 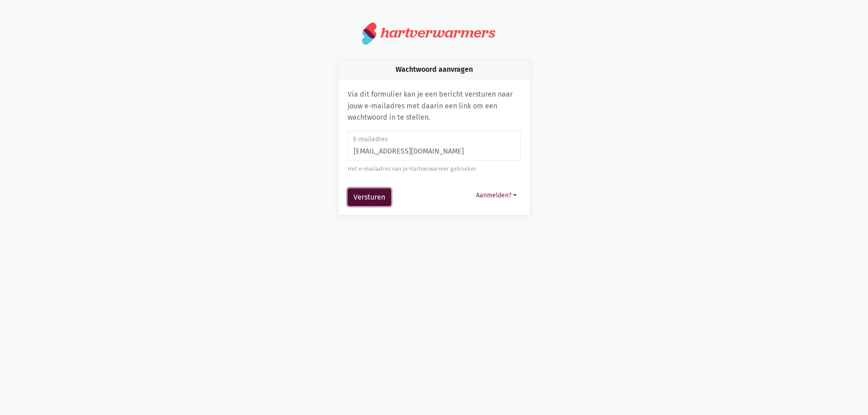 I want to click on img: logo.svg, so click(x=369, y=33).